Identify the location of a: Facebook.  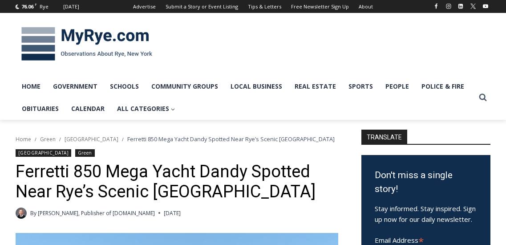
(436, 6).